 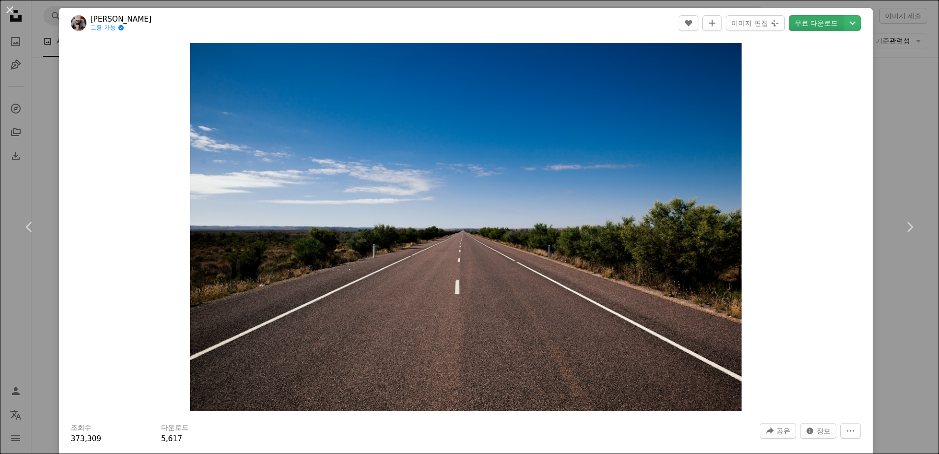 What do you see at coordinates (818, 431) in the screenshot?
I see `button: 이 이미지 관련 통계` at bounding box center [818, 431].